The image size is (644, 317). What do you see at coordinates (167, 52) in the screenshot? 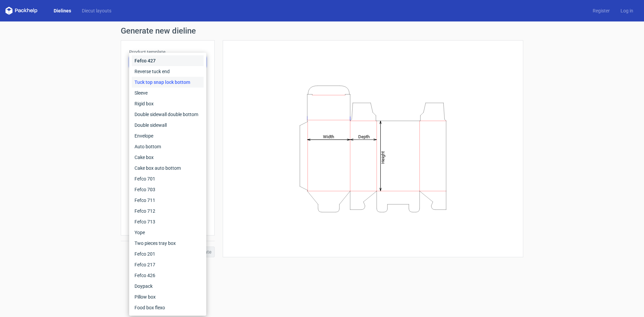
I see `label: Product template` at bounding box center [167, 52].